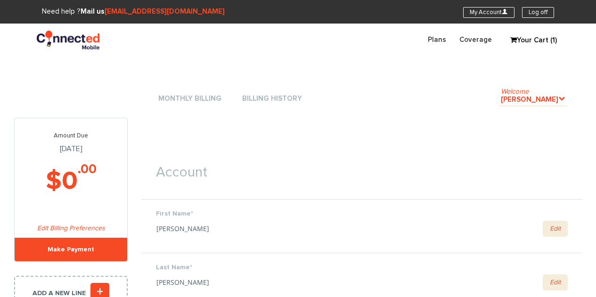  Describe the element at coordinates (133, 11) in the screenshot. I see `span: Need help ?` at that location.